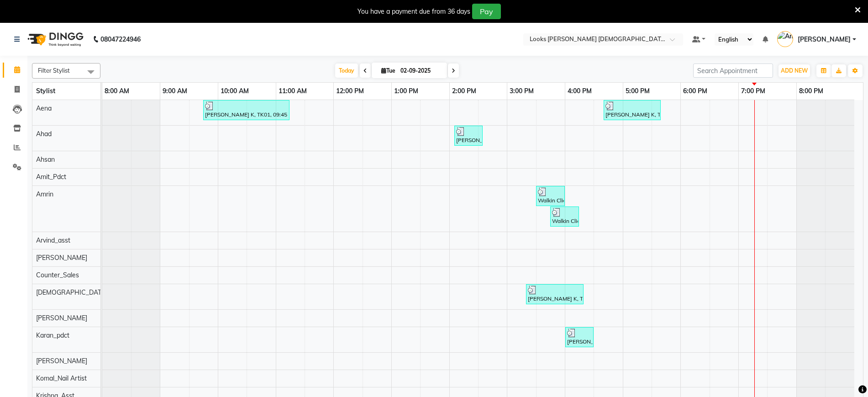 The image size is (868, 397). What do you see at coordinates (406, 91) in the screenshot?
I see `a: 1:00 PM` at bounding box center [406, 91].